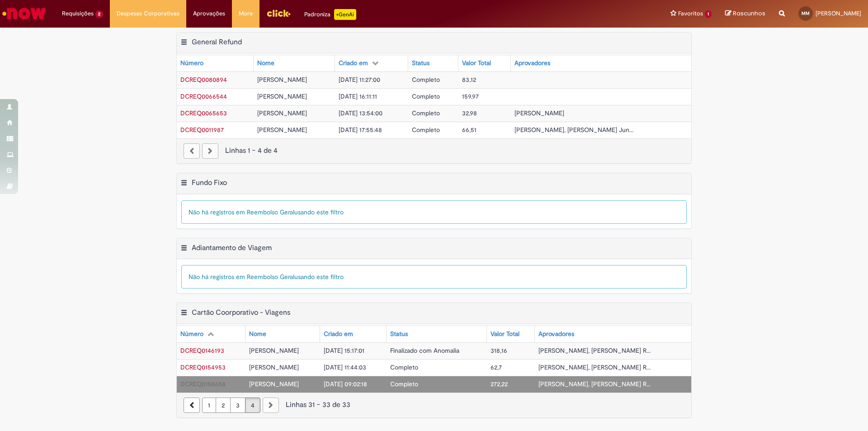  Describe the element at coordinates (745, 13) in the screenshot. I see `a: Rascunhos` at that location.